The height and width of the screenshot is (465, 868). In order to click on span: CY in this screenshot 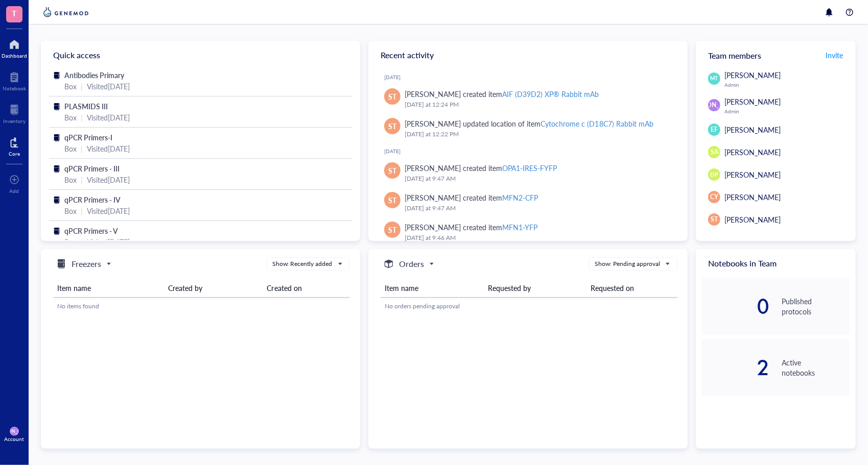, I will do `click(714, 197)`.